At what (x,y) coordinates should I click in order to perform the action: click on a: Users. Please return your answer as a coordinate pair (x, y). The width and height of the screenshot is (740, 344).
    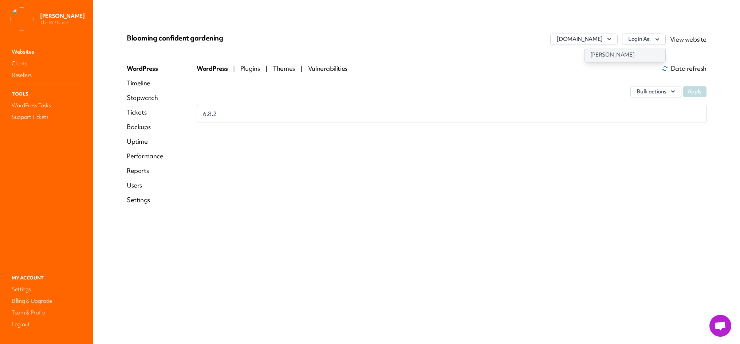
    Looking at the image, I should click on (145, 185).